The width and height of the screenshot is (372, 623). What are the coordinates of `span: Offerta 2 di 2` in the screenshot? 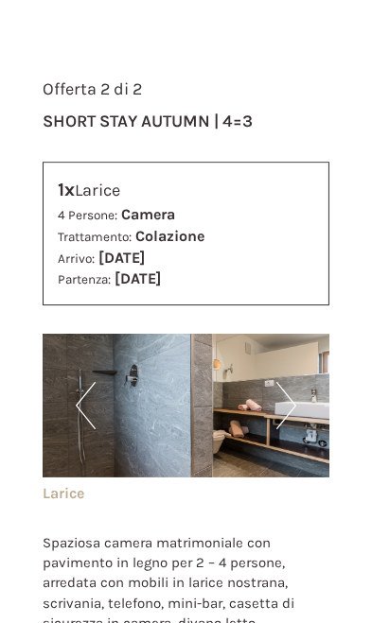 It's located at (92, 89).